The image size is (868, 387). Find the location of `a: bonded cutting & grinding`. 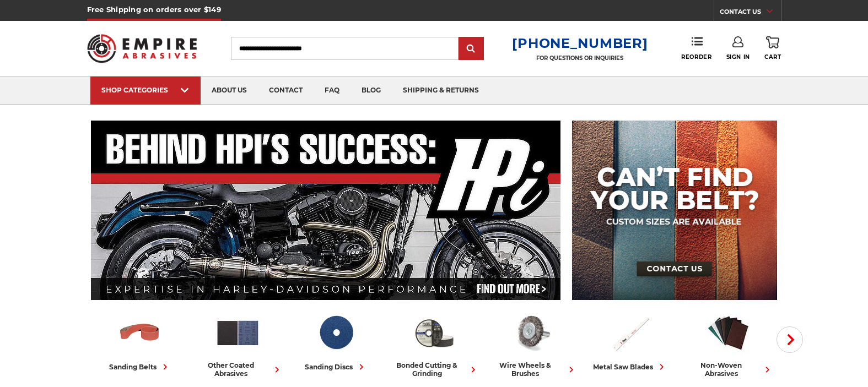

a: bonded cutting & grinding is located at coordinates (434, 344).